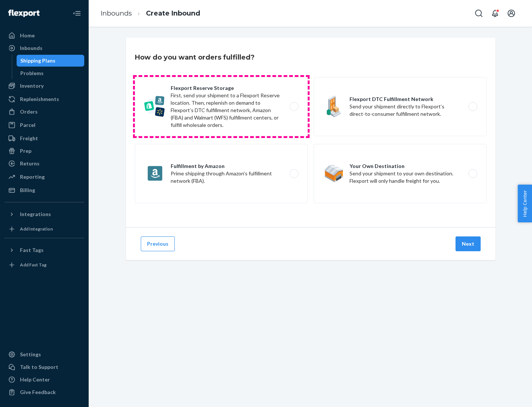  I want to click on button: Give Feedback, so click(44, 392).